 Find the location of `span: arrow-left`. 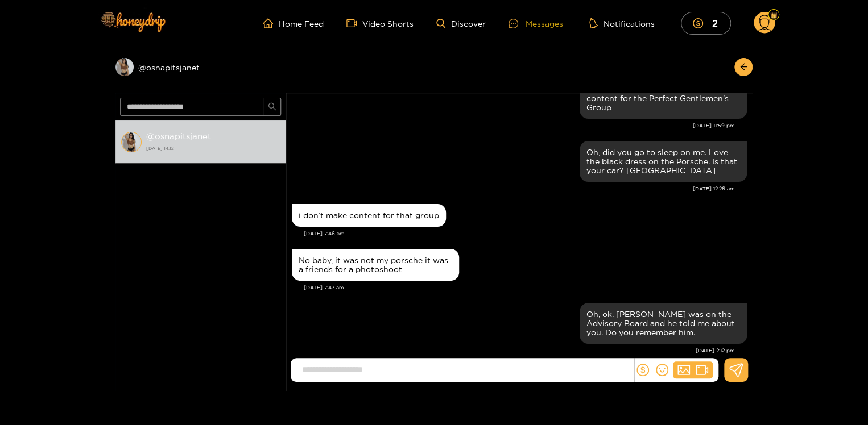

span: arrow-left is located at coordinates (743, 67).